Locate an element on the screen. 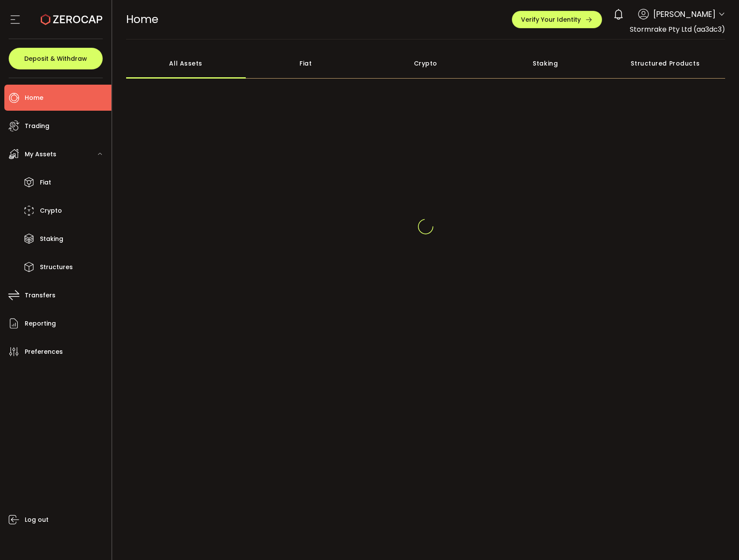 Image resolution: width=739 pixels, height=560 pixels. span: Deposit & Withdraw is located at coordinates (56, 58).